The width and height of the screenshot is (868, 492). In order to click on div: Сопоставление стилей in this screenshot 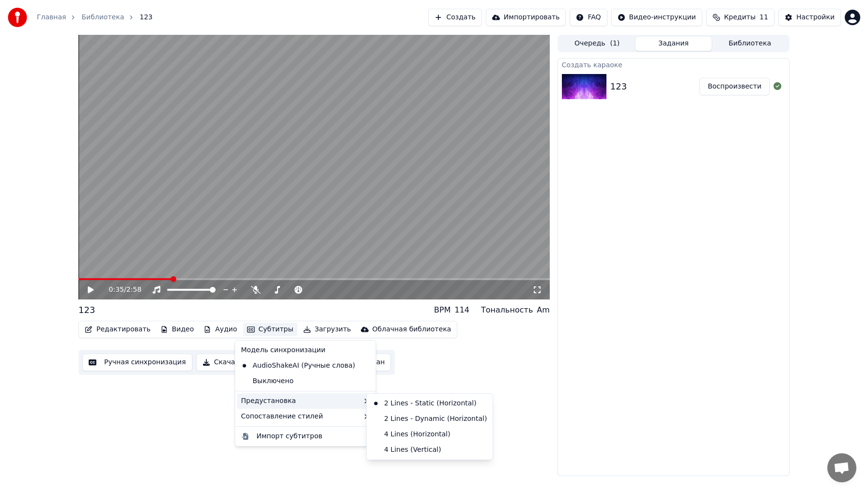, I will do `click(306, 416)`.